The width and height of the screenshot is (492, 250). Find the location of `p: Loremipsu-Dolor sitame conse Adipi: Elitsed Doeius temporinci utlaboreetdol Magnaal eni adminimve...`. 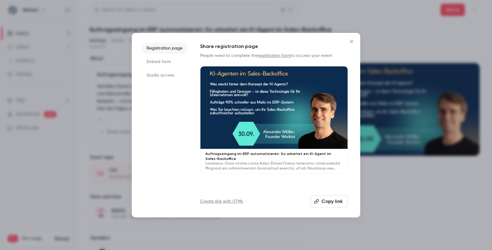

p: Loremipsu-Dolor sitame conse Adipi: Elitsed Doeius temporinci utlaboreetdol Magnaal eni adminimve... is located at coordinates (274, 166).